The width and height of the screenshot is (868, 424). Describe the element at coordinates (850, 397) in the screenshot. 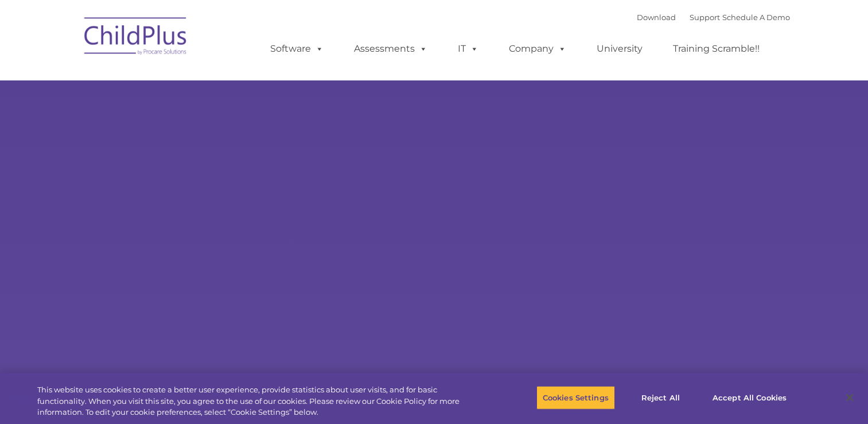

I see `button: Close` at that location.